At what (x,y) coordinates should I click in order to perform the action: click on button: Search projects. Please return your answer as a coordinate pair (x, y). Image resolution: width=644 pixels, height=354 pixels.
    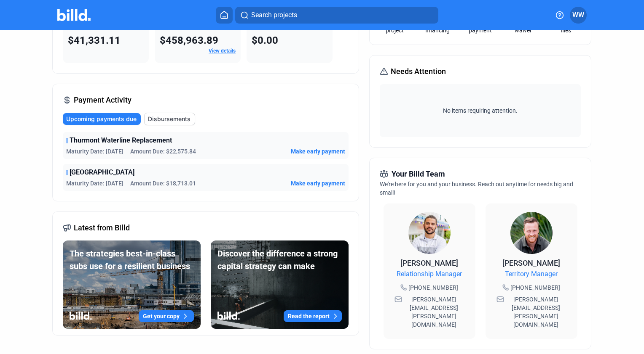
    Looking at the image, I should click on (337, 15).